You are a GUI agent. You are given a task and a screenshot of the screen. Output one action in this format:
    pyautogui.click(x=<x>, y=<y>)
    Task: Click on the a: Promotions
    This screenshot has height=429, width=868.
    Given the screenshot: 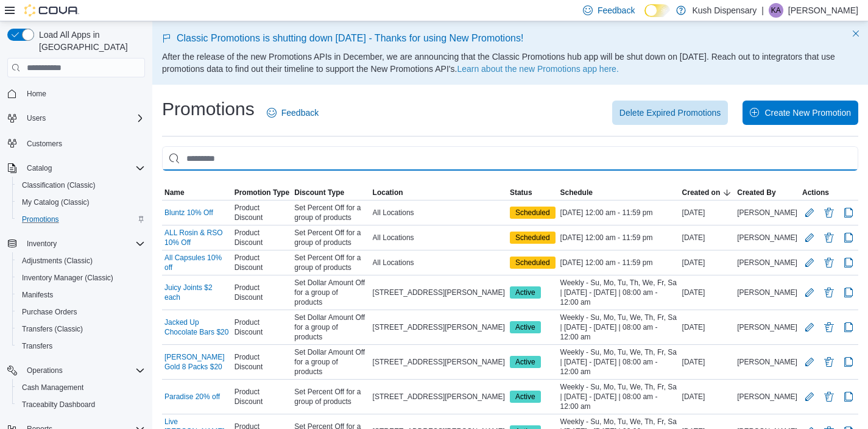 What is the action you would take?
    pyautogui.click(x=40, y=220)
    